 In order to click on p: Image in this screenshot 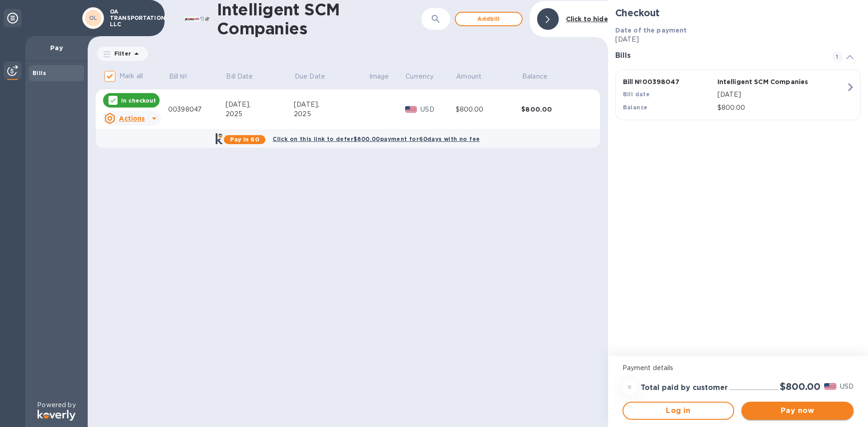, I will do `click(380, 76)`.